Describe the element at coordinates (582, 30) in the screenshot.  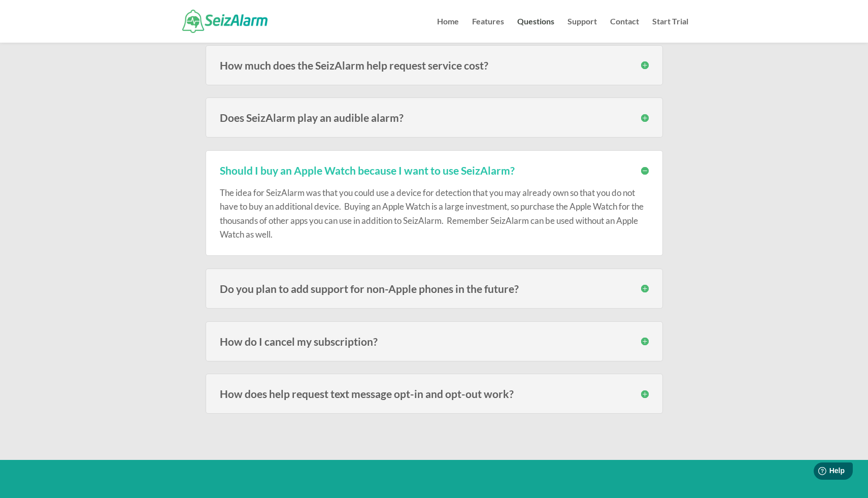
I see `a: Support` at that location.